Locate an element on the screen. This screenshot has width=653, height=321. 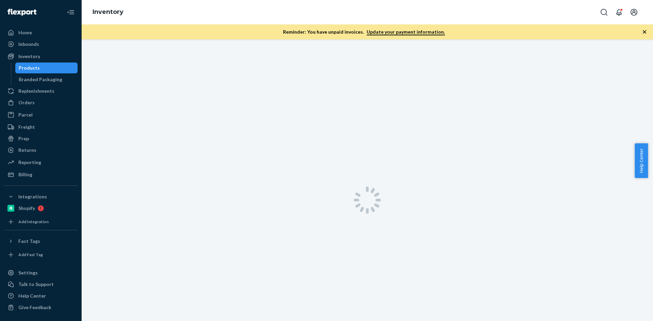
a: Replenishments is located at coordinates (41, 91).